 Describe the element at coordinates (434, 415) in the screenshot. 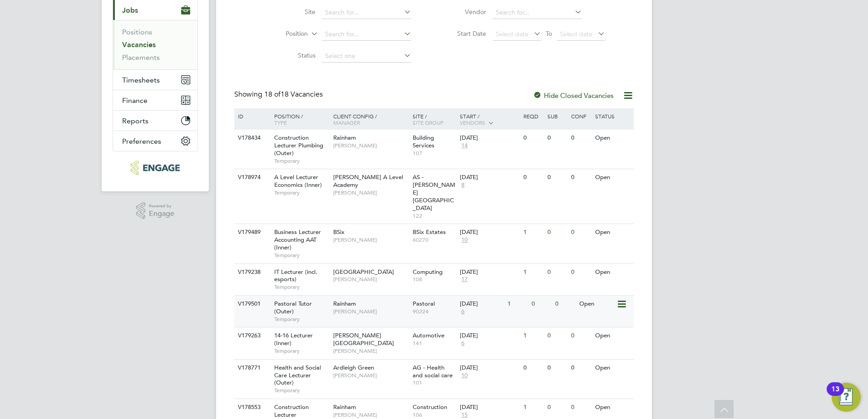

I see `span: 106` at that location.